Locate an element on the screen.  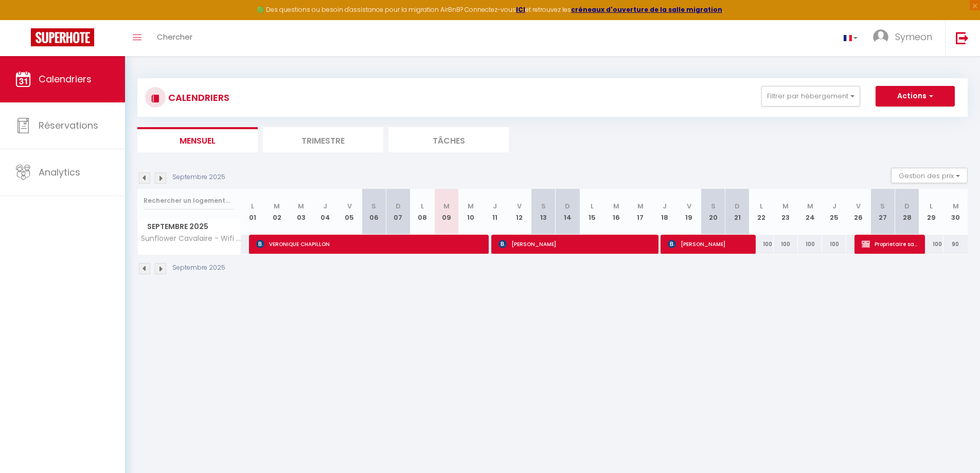
button: Actions is located at coordinates (915, 97).